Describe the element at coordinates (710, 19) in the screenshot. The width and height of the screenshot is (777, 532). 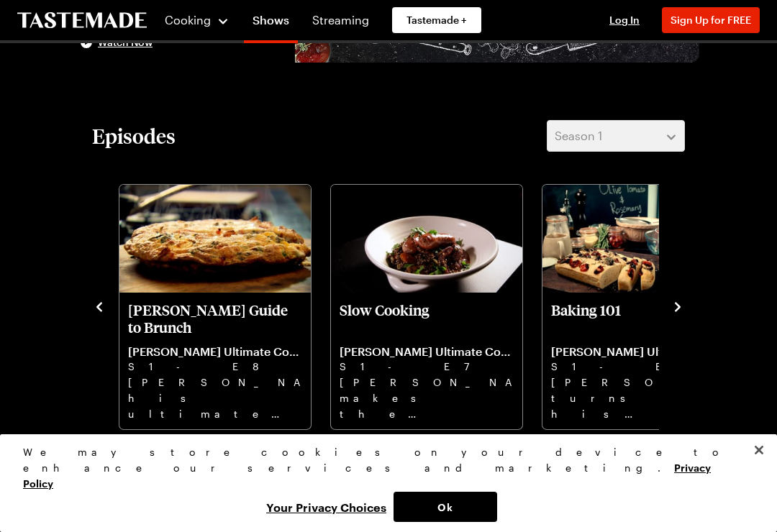
I see `span: Sign Up for FREE` at that location.